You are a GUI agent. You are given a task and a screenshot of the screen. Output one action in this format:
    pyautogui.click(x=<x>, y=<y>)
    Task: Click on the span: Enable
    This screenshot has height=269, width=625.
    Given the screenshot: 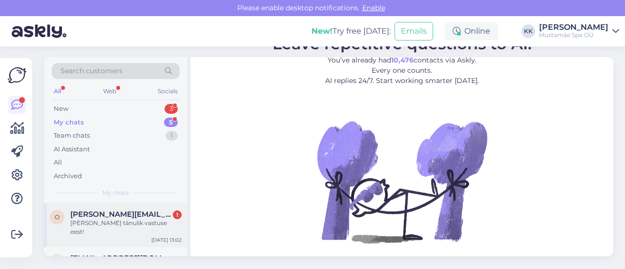 What is the action you would take?
    pyautogui.click(x=373, y=8)
    